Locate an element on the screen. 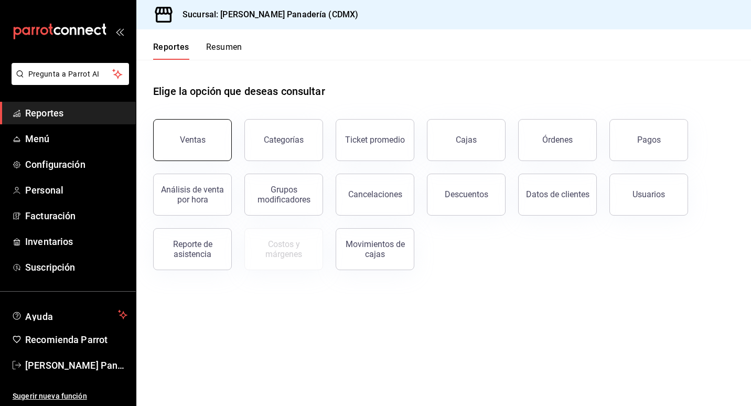 The width and height of the screenshot is (751, 406). font: Recomienda Parrot is located at coordinates (66, 339).